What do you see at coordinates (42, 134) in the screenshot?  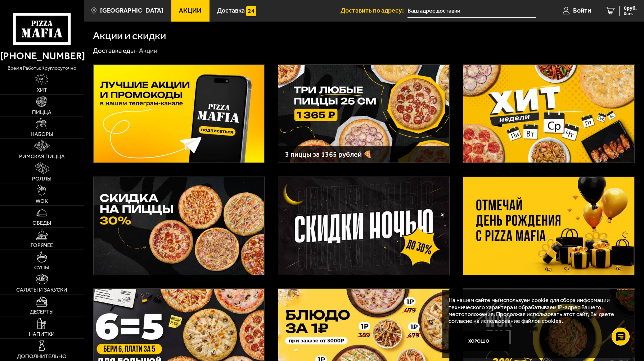 I see `span: Наборы` at bounding box center [42, 134].